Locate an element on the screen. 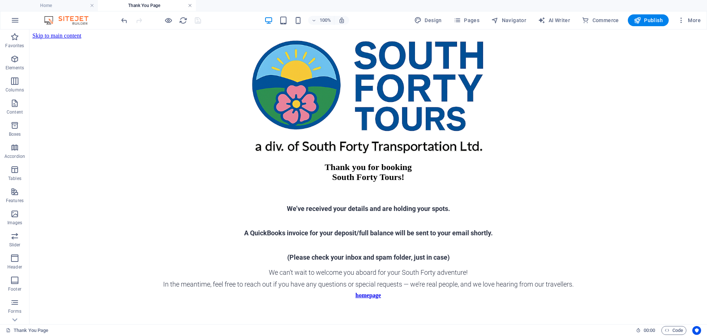  button: undo is located at coordinates (124, 20).